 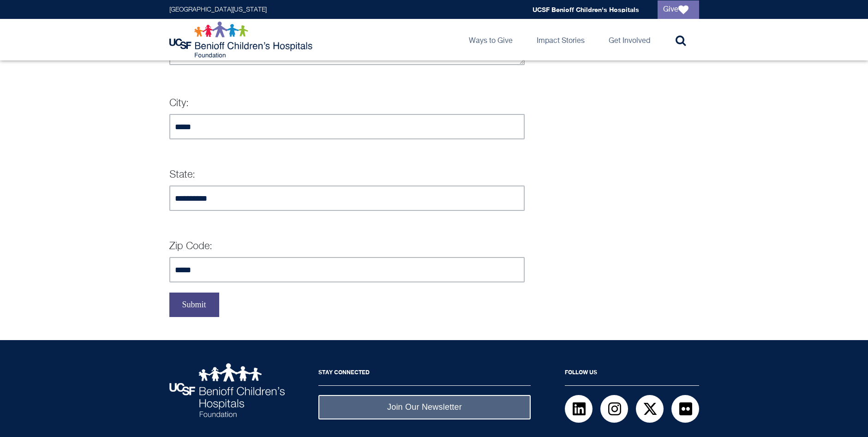 I want to click on a: Get Involved, so click(x=629, y=40).